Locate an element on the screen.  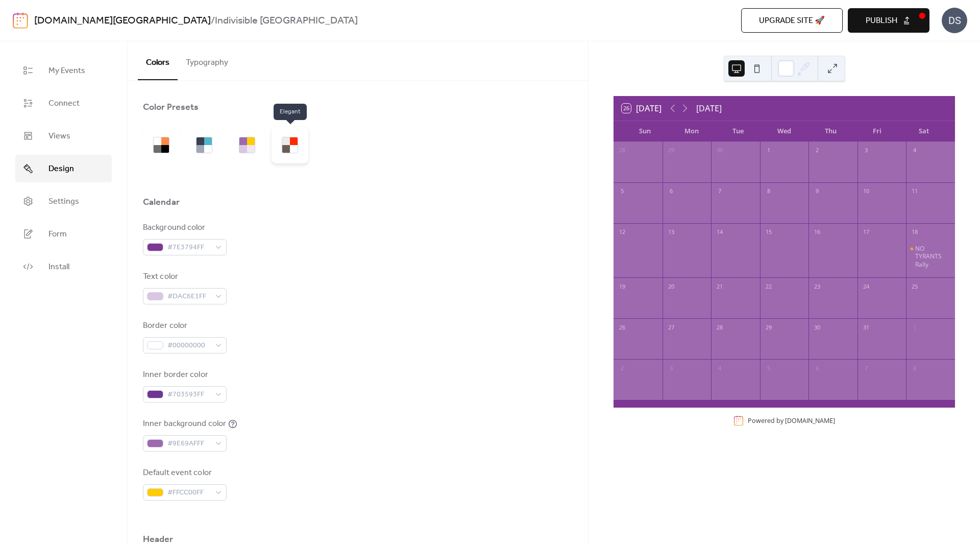
div: 12 is located at coordinates (622, 232).